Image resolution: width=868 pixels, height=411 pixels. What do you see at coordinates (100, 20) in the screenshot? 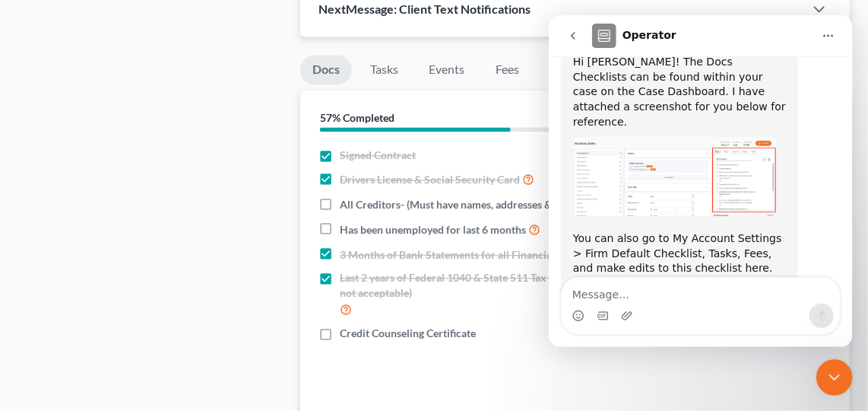
I see `h1: Operator` at bounding box center [100, 20].